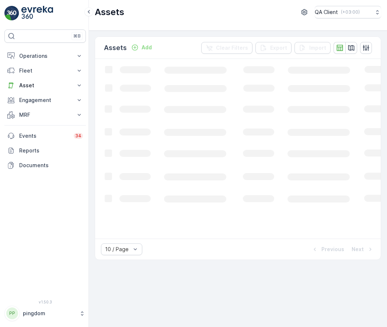 The height and width of the screenshot is (327, 387). Describe the element at coordinates (45, 302) in the screenshot. I see `span: v 1.50.3` at that location.